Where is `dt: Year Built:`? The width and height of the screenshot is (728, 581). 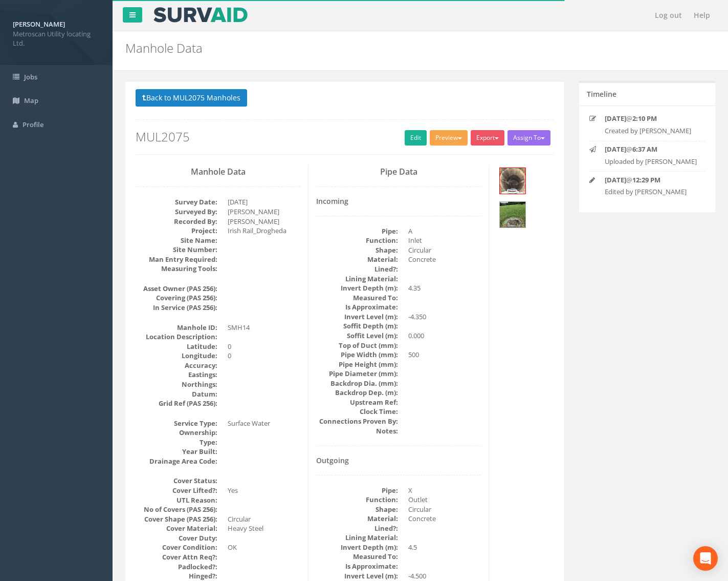
dt: Year Built: is located at coordinates (177, 451).